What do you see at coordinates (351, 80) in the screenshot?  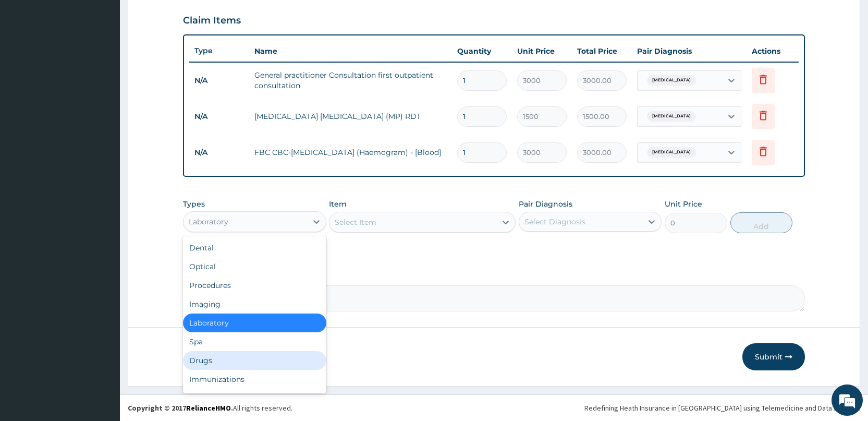 I see `td: General practitioner Consultation first outpatient consultation` at bounding box center [351, 80].